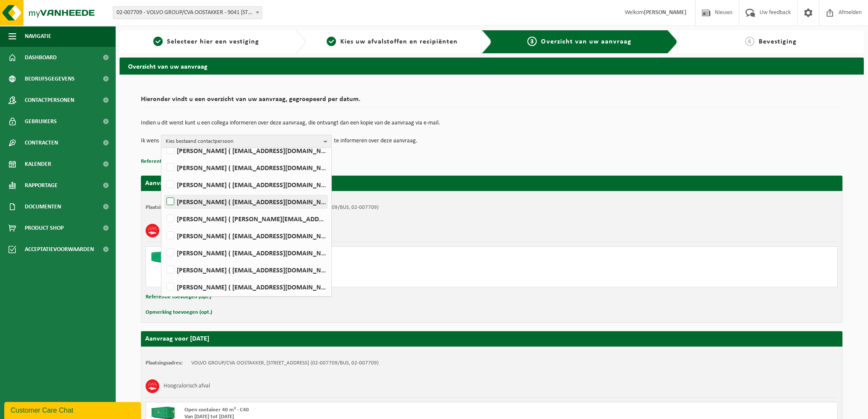 This screenshot has height=419, width=868. I want to click on span: 02-007709 - VOLVO GROUP/CVA OOSTAKKER - 9041 OOSTAKKER, SMALLEHEERWEG 31, so click(187, 13).